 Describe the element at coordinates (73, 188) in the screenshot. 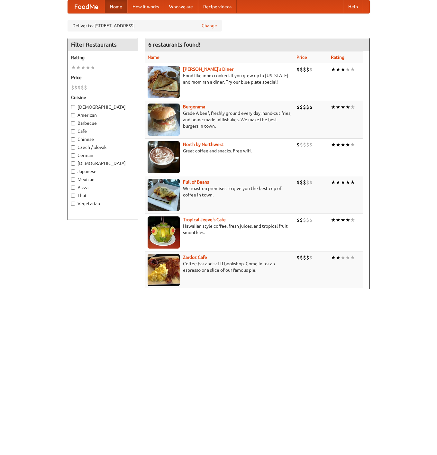

I see `input: Pizza` at that location.